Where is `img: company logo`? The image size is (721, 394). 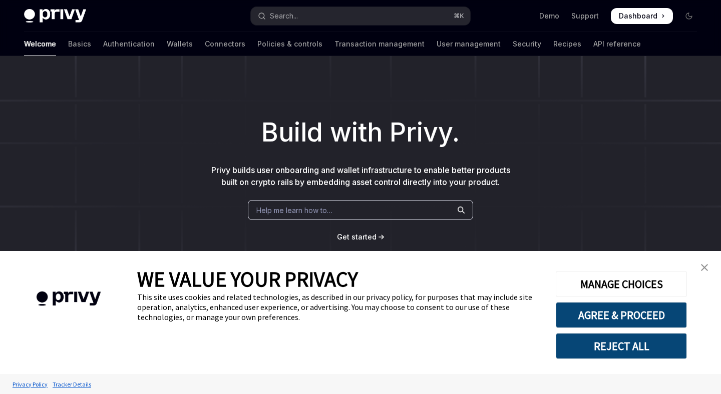
img: company logo is located at coordinates (69, 299).